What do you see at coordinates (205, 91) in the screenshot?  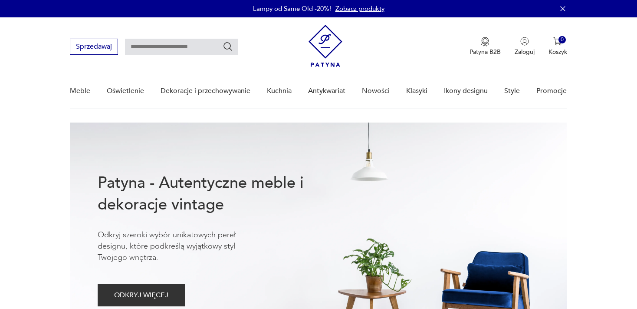 I see `a: Dekoracje i przechowywanie` at bounding box center [205, 91].